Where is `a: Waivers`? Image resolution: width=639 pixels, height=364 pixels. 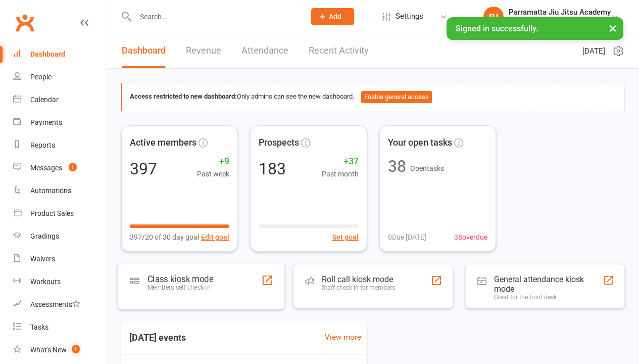 a: Waivers is located at coordinates (60, 258).